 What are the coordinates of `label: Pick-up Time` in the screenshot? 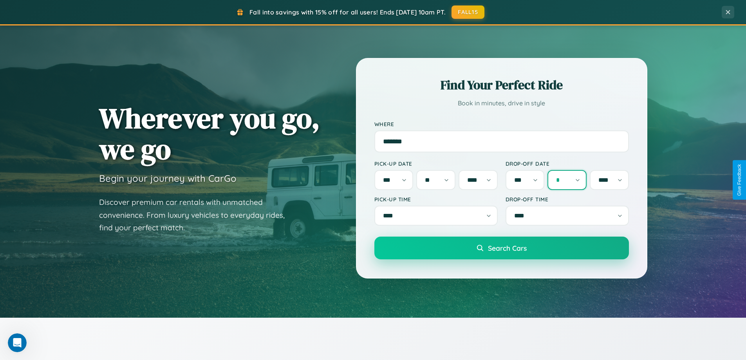 It's located at (436, 199).